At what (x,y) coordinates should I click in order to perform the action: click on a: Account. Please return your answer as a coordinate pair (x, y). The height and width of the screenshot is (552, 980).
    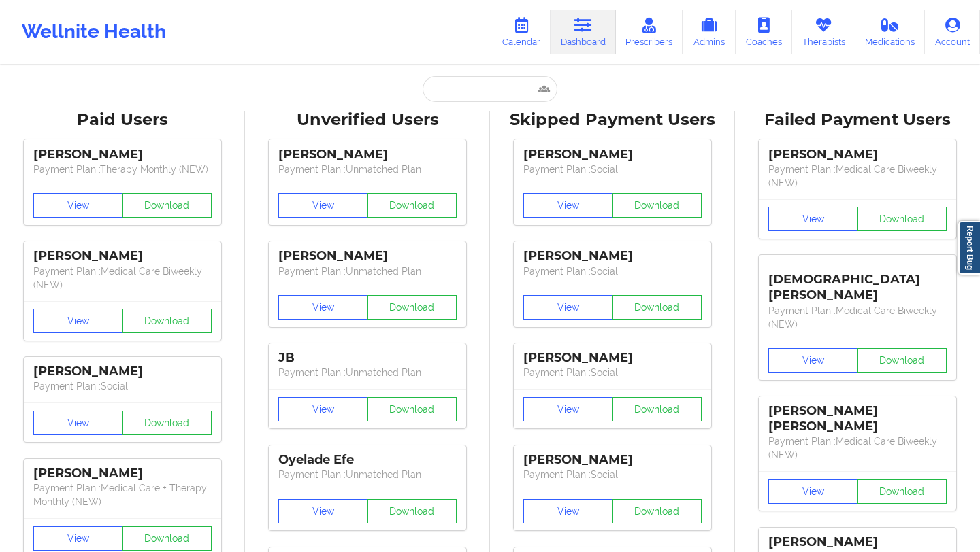
    Looking at the image, I should click on (952, 32).